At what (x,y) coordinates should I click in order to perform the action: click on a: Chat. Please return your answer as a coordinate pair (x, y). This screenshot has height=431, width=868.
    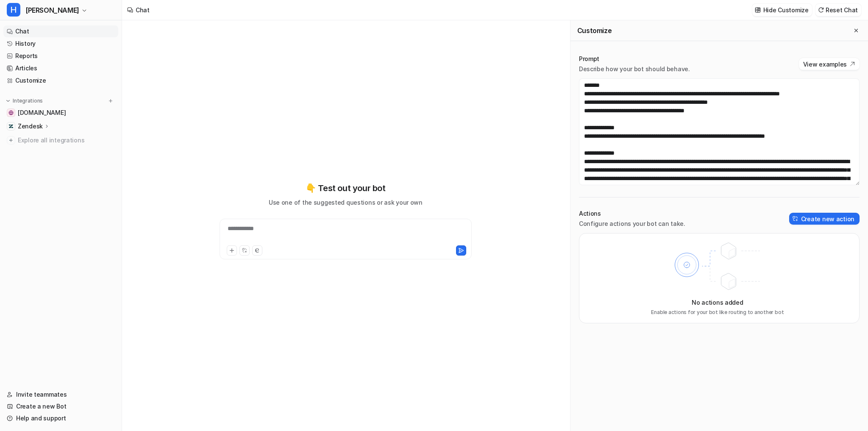
    Looking at the image, I should click on (60, 31).